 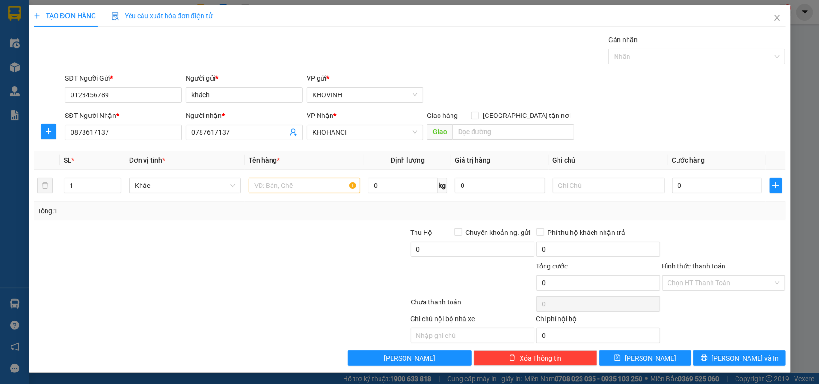 I want to click on div: Ghi chú nội bộ nhà xe, so click(x=472, y=321).